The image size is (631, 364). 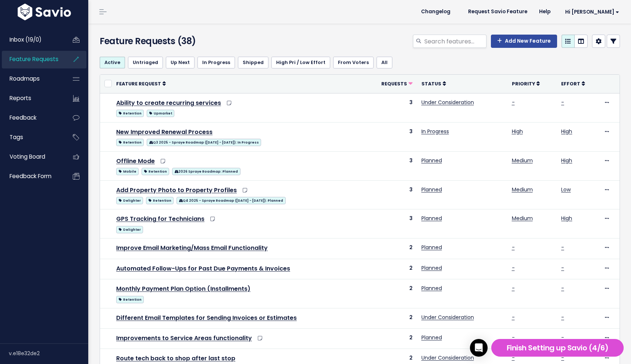 What do you see at coordinates (127, 171) in the screenshot?
I see `span: Mobile` at bounding box center [127, 171].